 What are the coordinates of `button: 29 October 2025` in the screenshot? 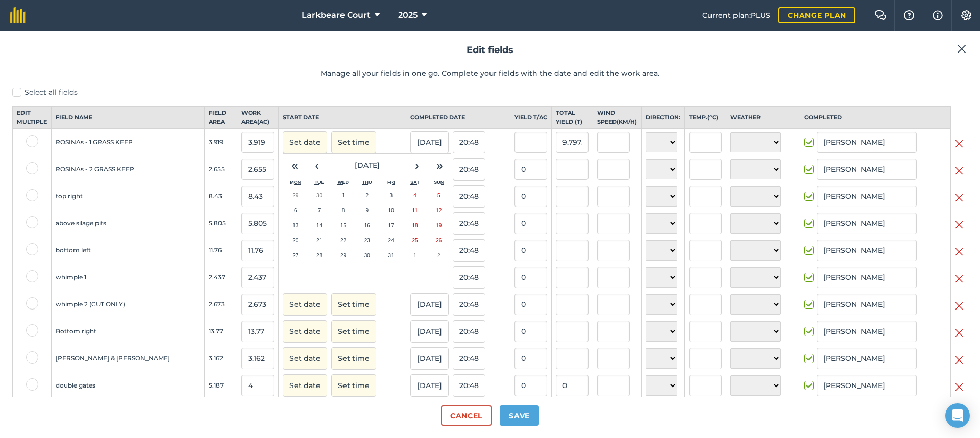 It's located at (343, 256).